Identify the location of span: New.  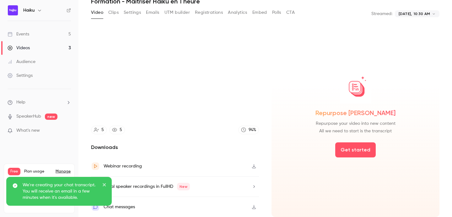
(183, 187).